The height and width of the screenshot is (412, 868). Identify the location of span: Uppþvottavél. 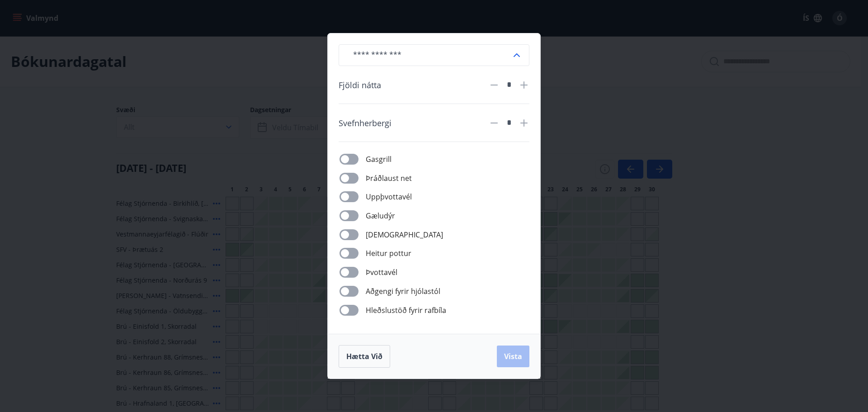
(389, 196).